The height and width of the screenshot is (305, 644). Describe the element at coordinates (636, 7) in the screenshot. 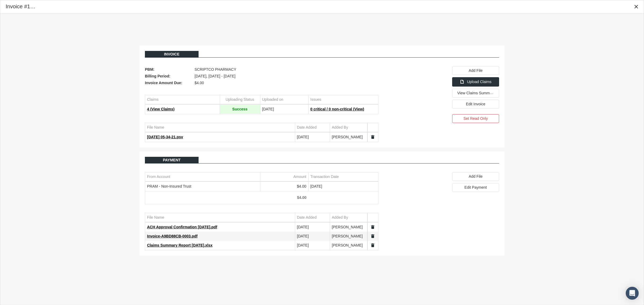

I see `div: Close` at that location.